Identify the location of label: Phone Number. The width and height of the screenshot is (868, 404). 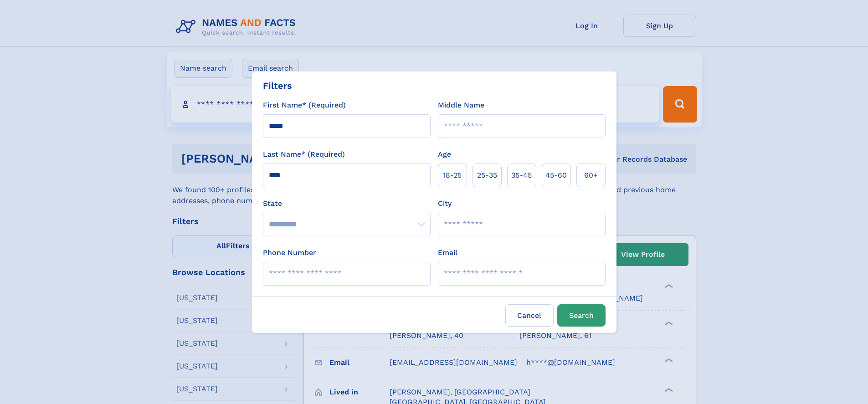
(289, 253).